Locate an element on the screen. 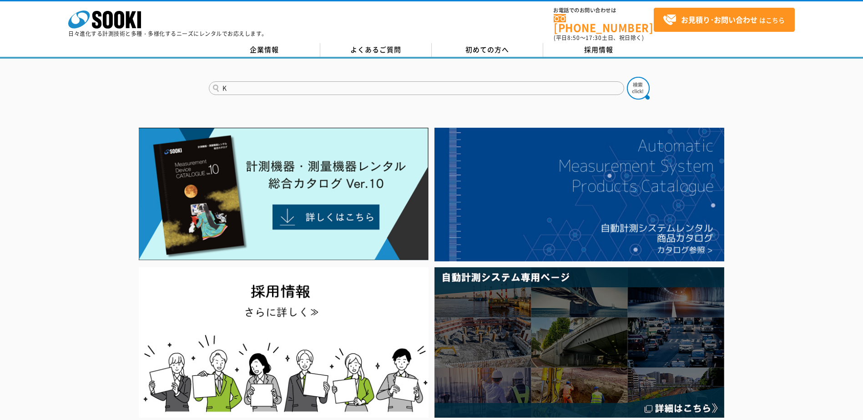  span: はこちら is located at coordinates (724, 20).